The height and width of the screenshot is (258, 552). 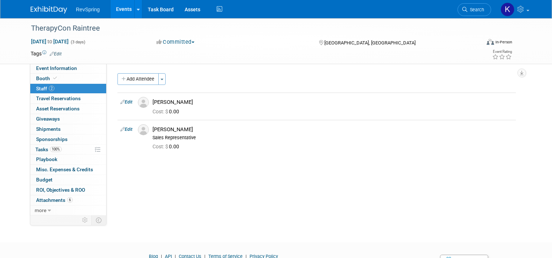 I want to click on a: Misc. Expenses & Credits, so click(x=68, y=170).